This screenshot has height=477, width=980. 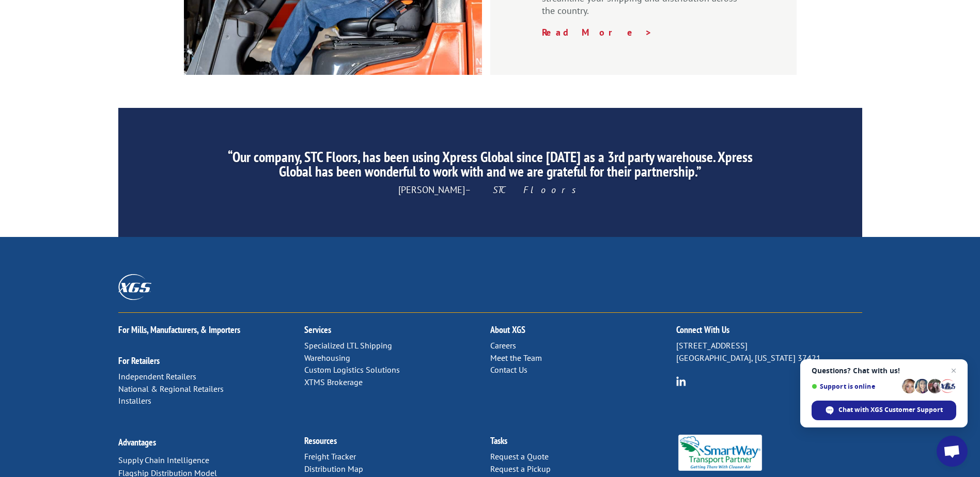 What do you see at coordinates (134, 400) in the screenshot?
I see `a: Installers` at bounding box center [134, 400].